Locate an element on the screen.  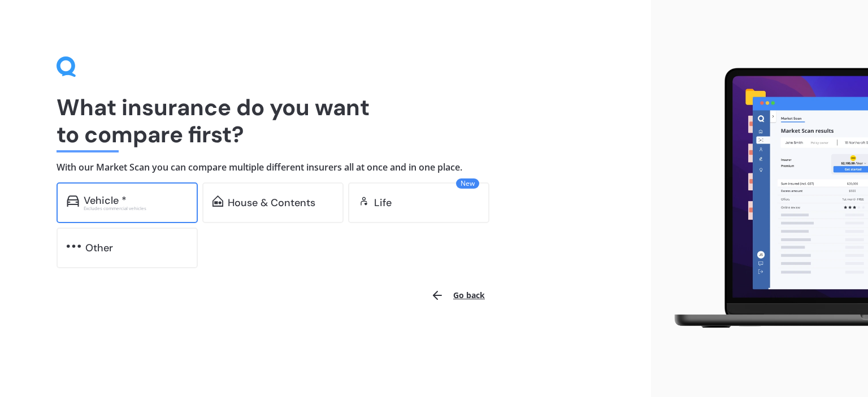
div: House & Contents is located at coordinates (271, 203).